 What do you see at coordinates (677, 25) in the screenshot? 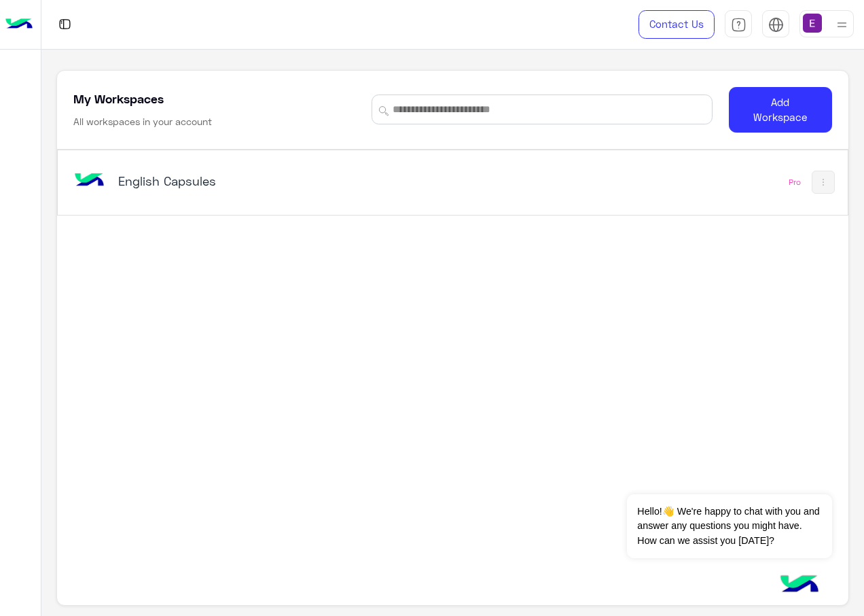
I see `a: Contact Us` at bounding box center [677, 25].